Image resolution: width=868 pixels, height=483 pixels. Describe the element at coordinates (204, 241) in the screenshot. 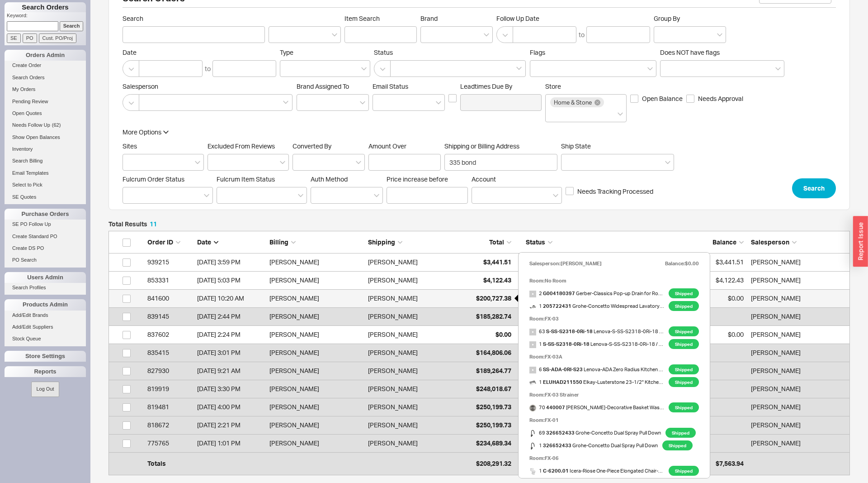

I see `span: Date` at that location.